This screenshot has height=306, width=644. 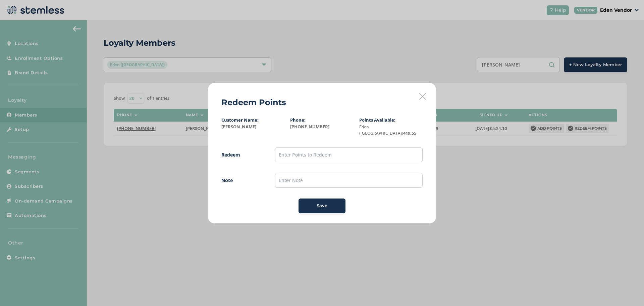 I want to click on input: Enter Note, so click(x=349, y=181).